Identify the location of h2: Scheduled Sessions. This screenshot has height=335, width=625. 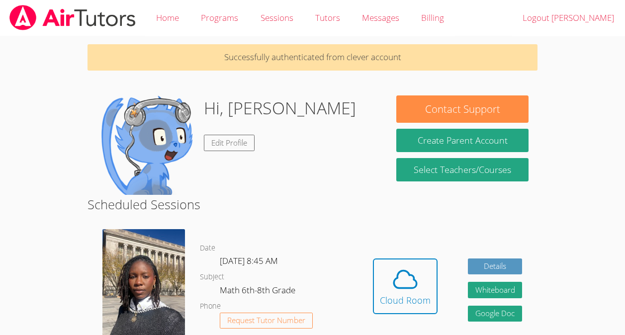
(312, 204).